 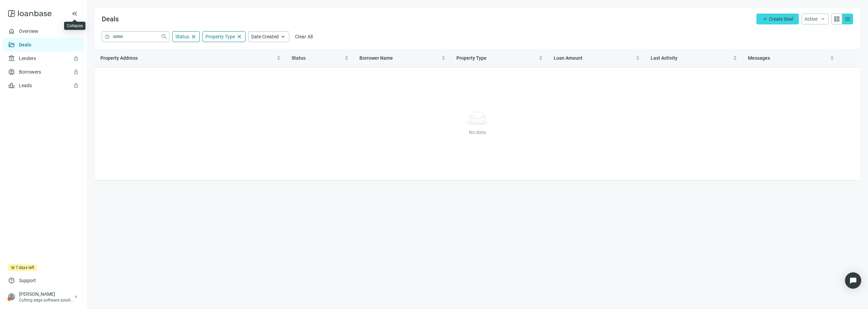 What do you see at coordinates (815, 19) in the screenshot?
I see `button: Activekeyboard_arrow_down` at bounding box center [815, 19].